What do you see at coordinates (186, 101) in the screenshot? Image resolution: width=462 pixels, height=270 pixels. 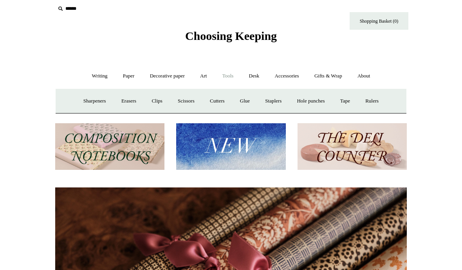 I see `a: Scissors` at bounding box center [186, 101].